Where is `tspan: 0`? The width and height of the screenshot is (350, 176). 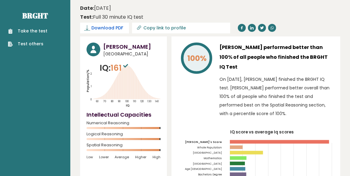 tspan: 0 is located at coordinates (91, 99).